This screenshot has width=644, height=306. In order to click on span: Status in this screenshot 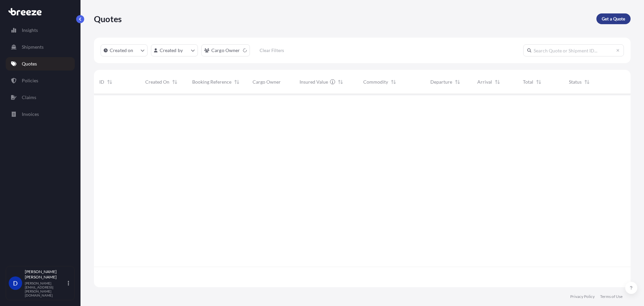, I will do `click(575, 82)`.